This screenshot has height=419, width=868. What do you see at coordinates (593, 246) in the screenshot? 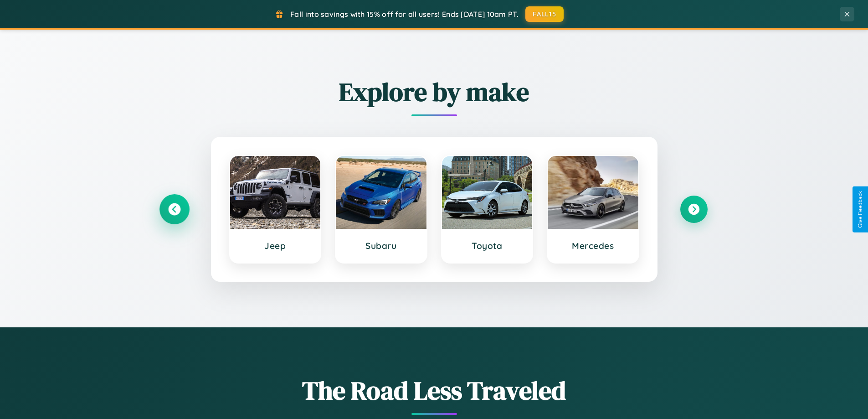
I see `h3: Mercedes` at bounding box center [593, 246].